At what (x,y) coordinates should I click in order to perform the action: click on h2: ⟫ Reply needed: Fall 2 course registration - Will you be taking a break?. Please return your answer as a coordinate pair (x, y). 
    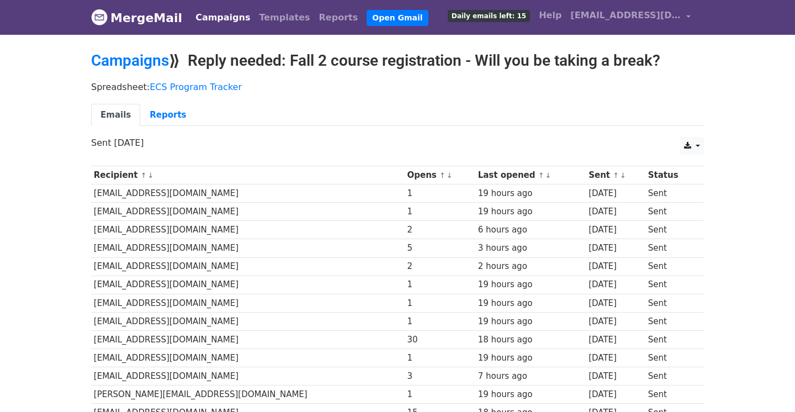
    Looking at the image, I should click on (398, 61).